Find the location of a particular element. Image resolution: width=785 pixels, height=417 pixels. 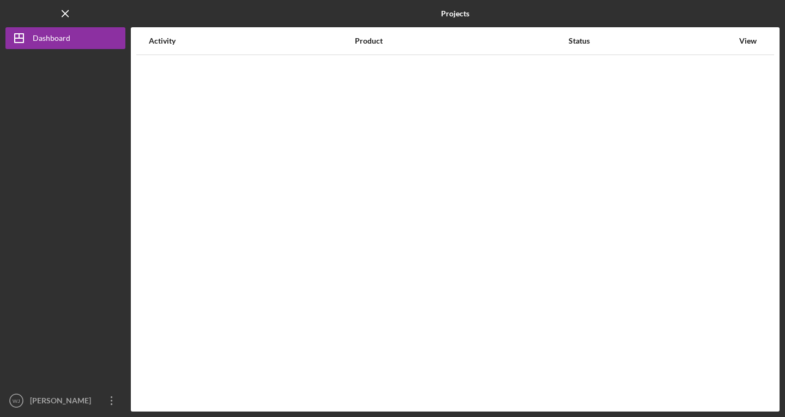

a: Dashboard is located at coordinates (65, 38).